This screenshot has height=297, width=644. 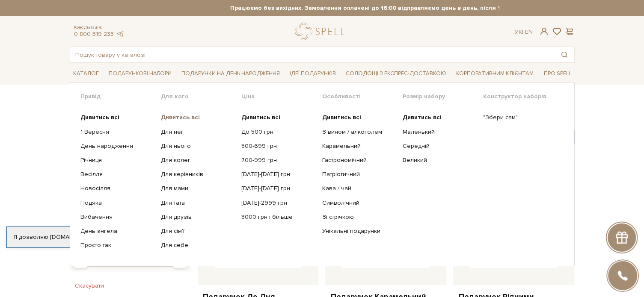 I want to click on a: Для сім'ї, so click(x=198, y=231).